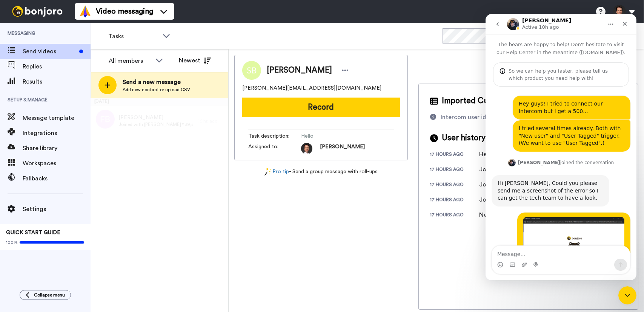 The height and width of the screenshot is (312, 644). What do you see at coordinates (11, 242) in the screenshot?
I see `span: 100%` at bounding box center [11, 242].